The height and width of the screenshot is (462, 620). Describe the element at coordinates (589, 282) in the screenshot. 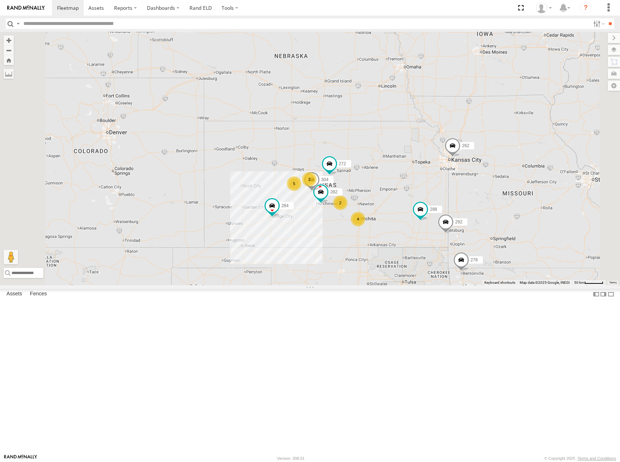

I see `button: Map Scale: 50 km per 49 pixels` at that location.